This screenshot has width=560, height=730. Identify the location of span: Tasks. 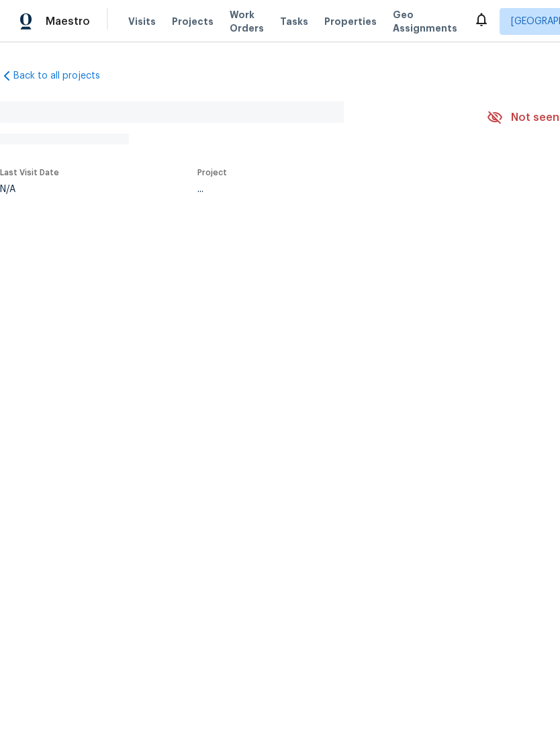
(294, 21).